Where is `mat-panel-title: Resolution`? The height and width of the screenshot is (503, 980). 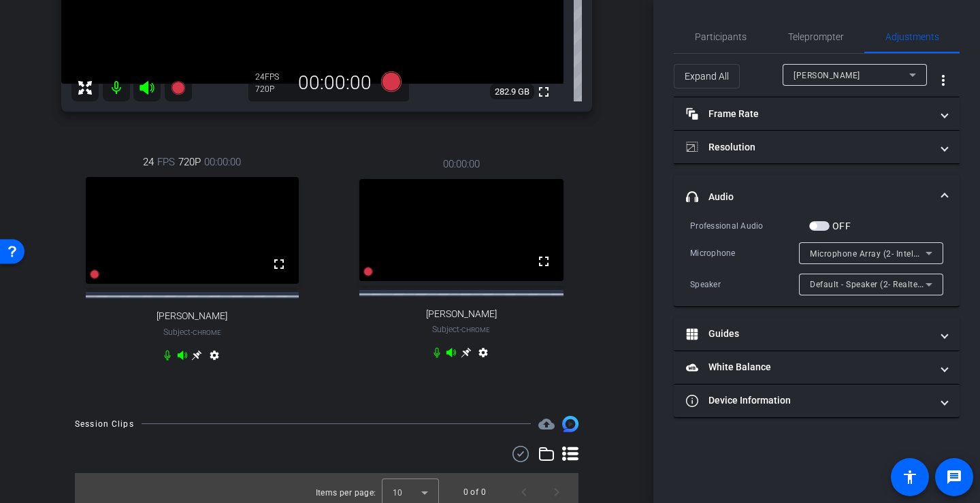 mat-panel-title: Resolution is located at coordinates (808, 147).